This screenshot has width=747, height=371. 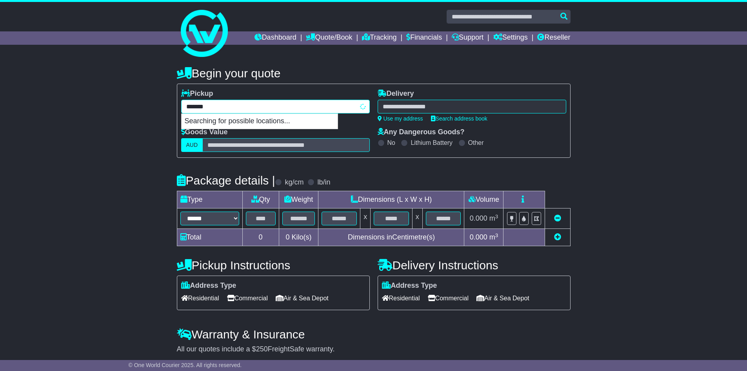 What do you see at coordinates (396, 94) in the screenshot?
I see `label: Delivery` at bounding box center [396, 94].